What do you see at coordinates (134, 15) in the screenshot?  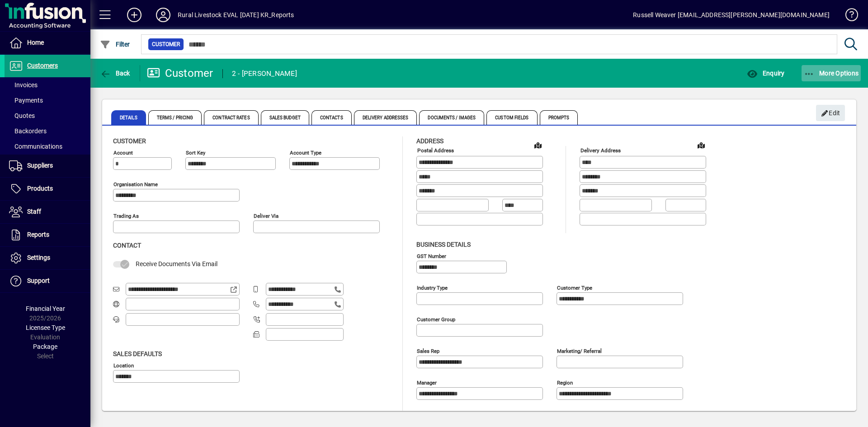 I see `button: Add` at bounding box center [134, 15].